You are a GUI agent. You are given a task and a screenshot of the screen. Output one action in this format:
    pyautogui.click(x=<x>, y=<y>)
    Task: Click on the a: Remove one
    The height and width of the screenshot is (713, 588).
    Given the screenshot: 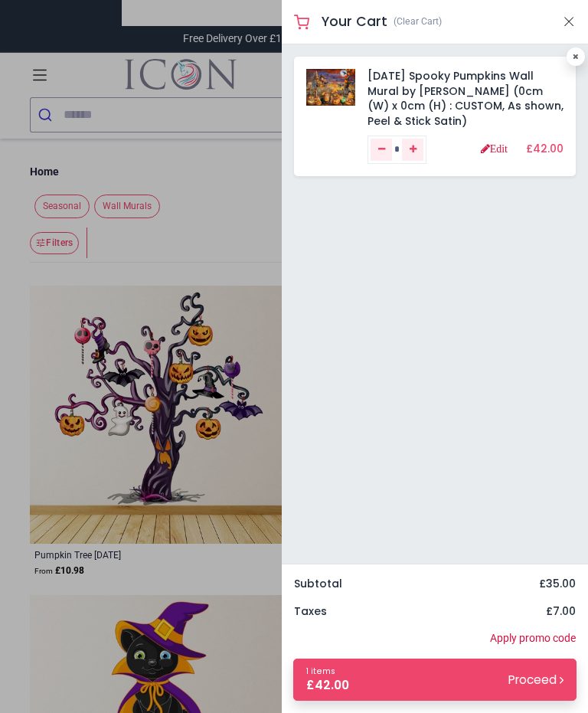 What is the action you would take?
    pyautogui.click(x=381, y=150)
    